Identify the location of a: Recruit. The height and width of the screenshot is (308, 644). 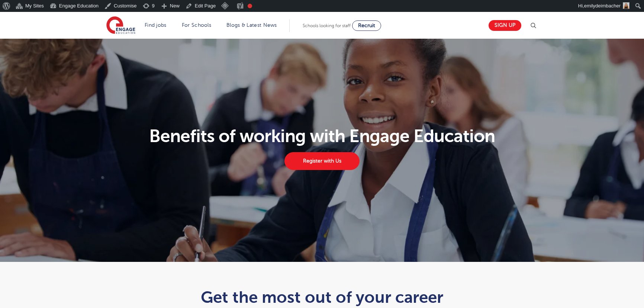
(367, 26).